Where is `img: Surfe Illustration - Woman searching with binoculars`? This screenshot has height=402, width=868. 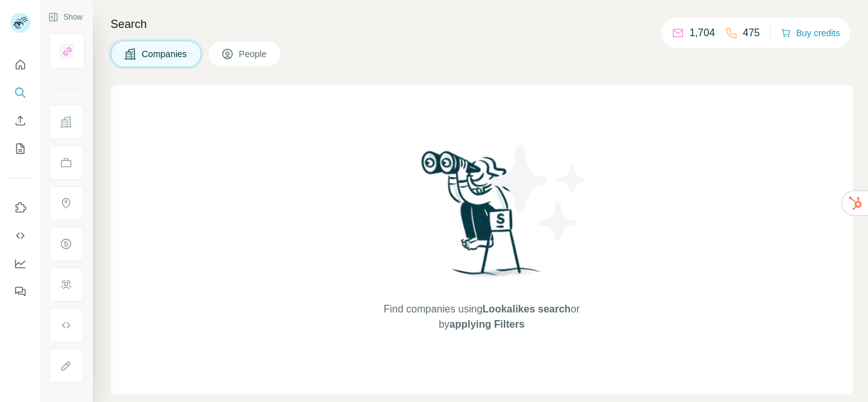
img: Surfe Illustration - Woman searching with binoculars is located at coordinates (481, 218).